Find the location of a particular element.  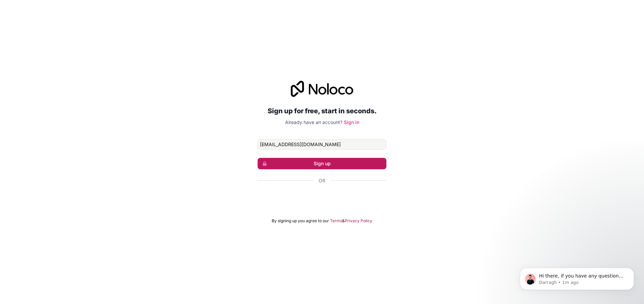

a: Sign in is located at coordinates (352, 122).